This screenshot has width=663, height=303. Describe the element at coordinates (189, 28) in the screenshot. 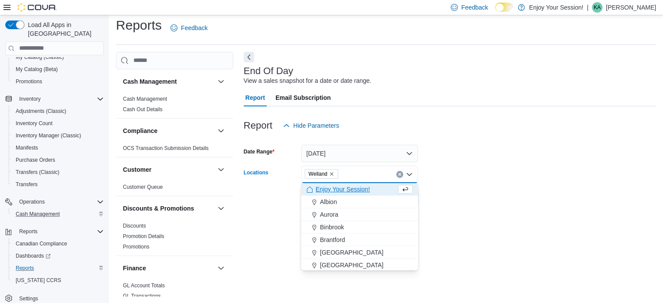

I see `a: Feedback` at that location.